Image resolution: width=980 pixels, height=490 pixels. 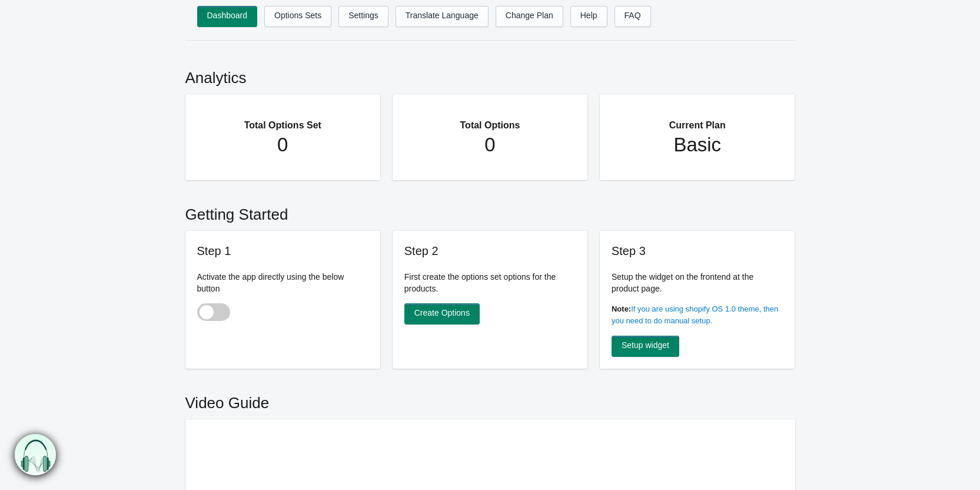 I want to click on a: If you are using shopify OS 1.0 theme, then you need to do manual setup., so click(x=694, y=314).